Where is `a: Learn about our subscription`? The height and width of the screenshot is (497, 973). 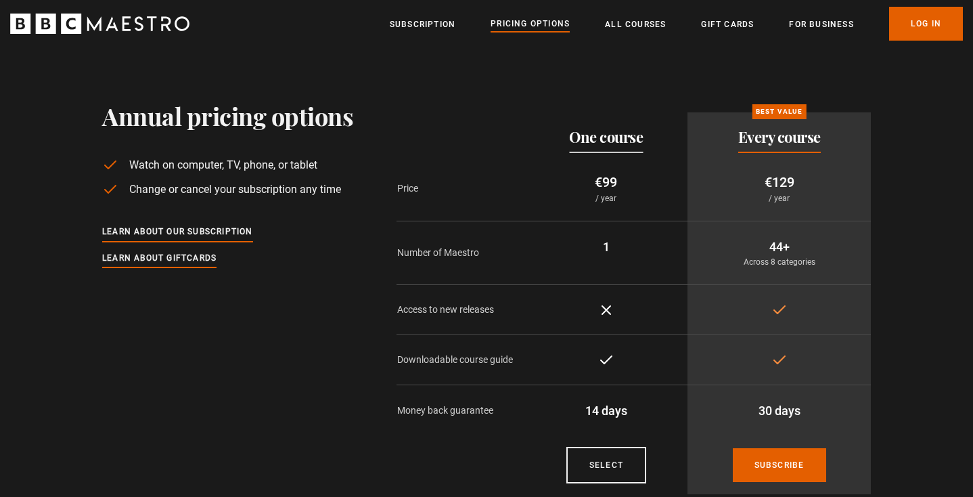
a: Learn about our subscription is located at coordinates (177, 232).